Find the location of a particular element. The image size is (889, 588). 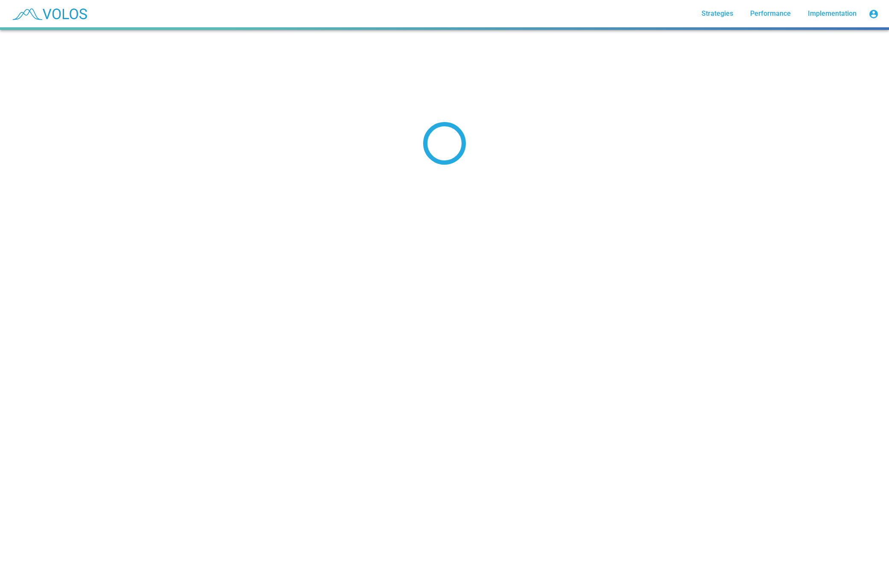

span: Performance is located at coordinates (770, 13).